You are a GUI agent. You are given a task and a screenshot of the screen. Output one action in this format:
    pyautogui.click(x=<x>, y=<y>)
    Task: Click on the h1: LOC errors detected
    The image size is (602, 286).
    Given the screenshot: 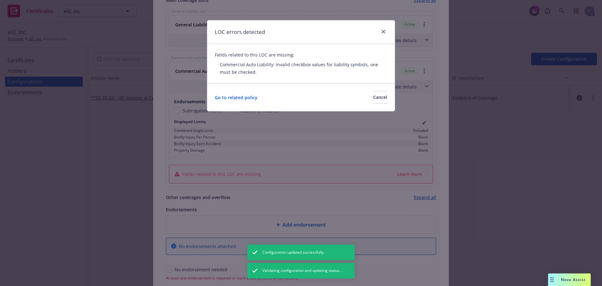 What is the action you would take?
    pyautogui.click(x=240, y=32)
    